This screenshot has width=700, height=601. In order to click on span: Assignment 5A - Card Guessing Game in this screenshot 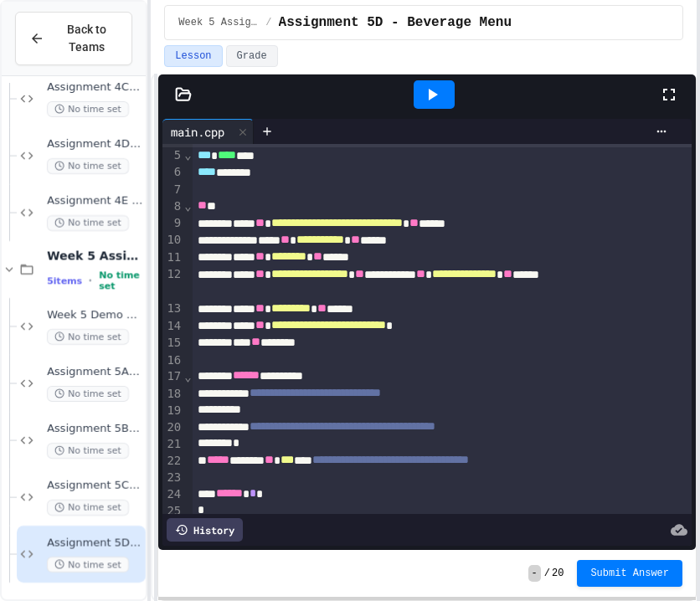, I will do `click(95, 372)`.